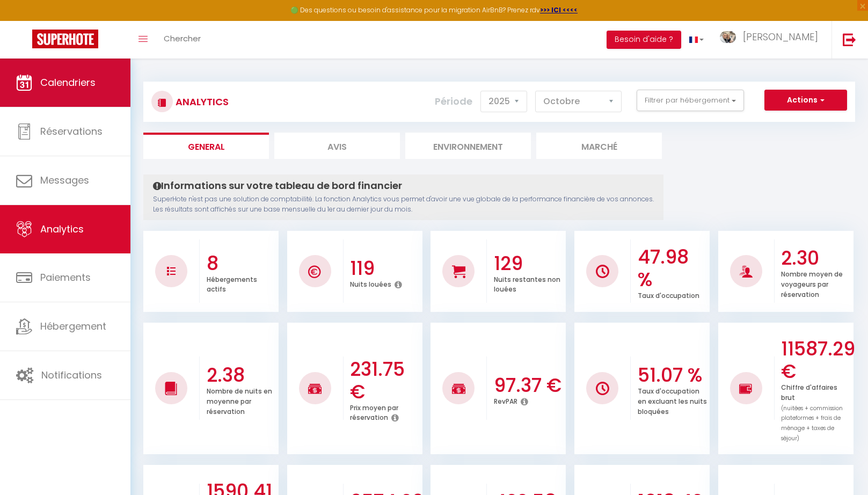 The image size is (868, 495). Describe the element at coordinates (374, 412) in the screenshot. I see `p: Prix moyen par réservation` at that location.